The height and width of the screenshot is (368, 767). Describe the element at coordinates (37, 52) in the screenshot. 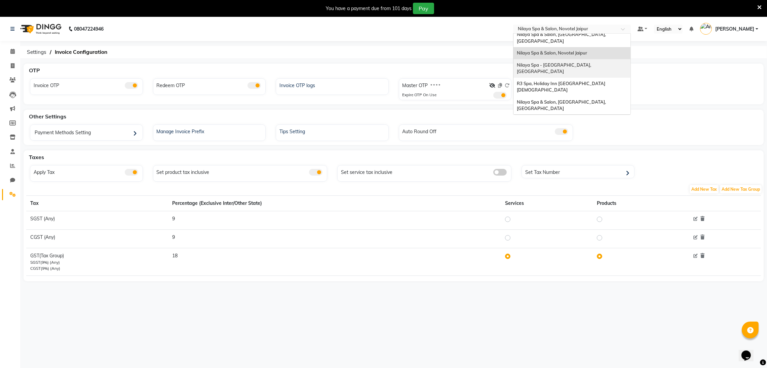

I see `span: Settings` at that location.